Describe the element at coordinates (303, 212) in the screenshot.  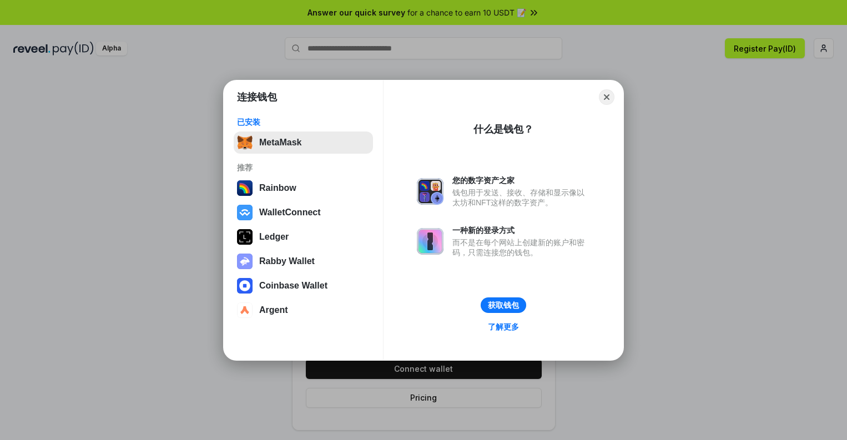
I see `button: WalletConnect` at that location.